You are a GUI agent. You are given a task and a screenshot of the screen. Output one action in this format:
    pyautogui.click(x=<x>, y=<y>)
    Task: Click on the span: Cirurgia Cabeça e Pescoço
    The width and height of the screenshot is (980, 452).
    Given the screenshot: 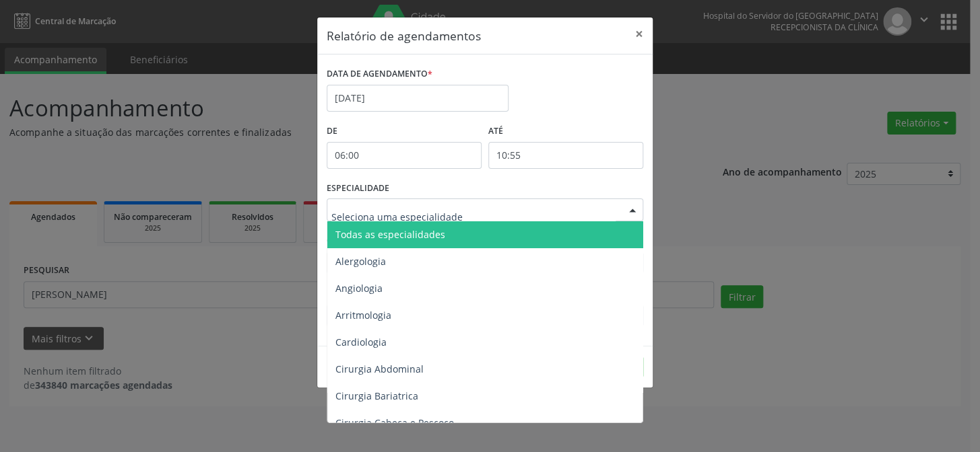 What is the action you would take?
    pyautogui.click(x=395, y=422)
    